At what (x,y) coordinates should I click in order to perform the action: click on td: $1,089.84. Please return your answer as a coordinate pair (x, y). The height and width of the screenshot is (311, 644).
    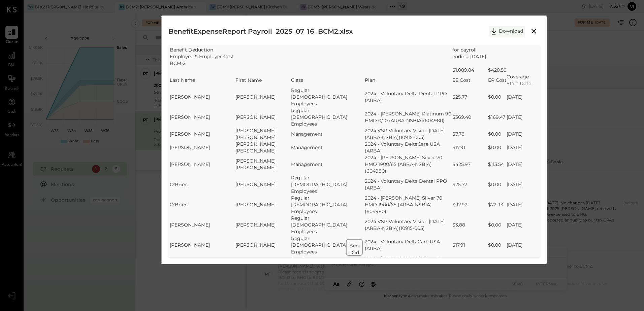
    Looking at the image, I should click on (470, 70).